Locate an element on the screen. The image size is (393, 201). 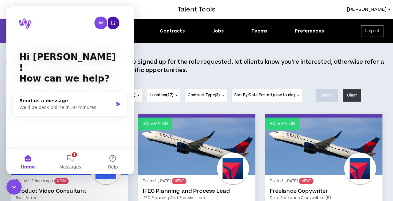
div: Teams is located at coordinates (259, 31).